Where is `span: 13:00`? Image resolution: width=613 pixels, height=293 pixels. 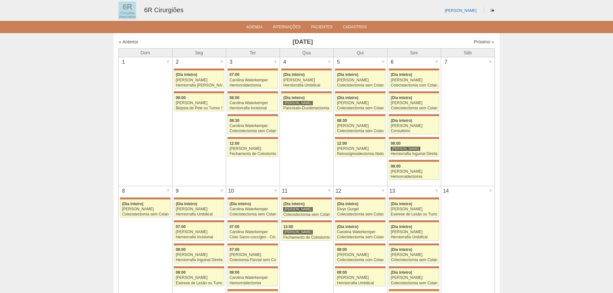 span: 13:00 is located at coordinates (288, 227).